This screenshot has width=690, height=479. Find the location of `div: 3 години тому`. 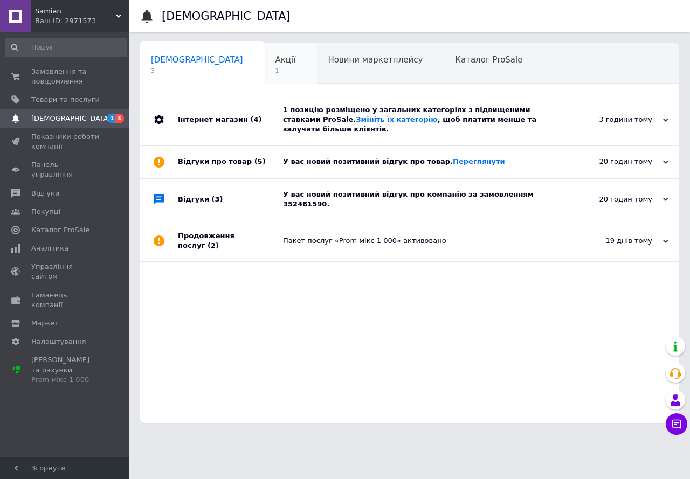

div: 3 години тому is located at coordinates (615, 120).